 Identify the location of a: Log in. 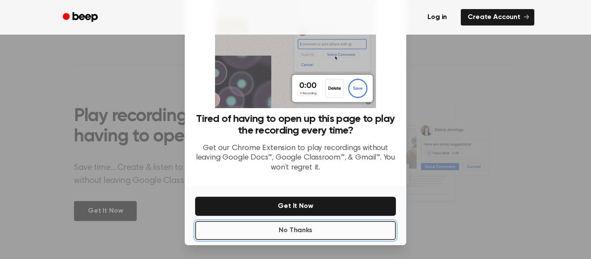
(437, 17).